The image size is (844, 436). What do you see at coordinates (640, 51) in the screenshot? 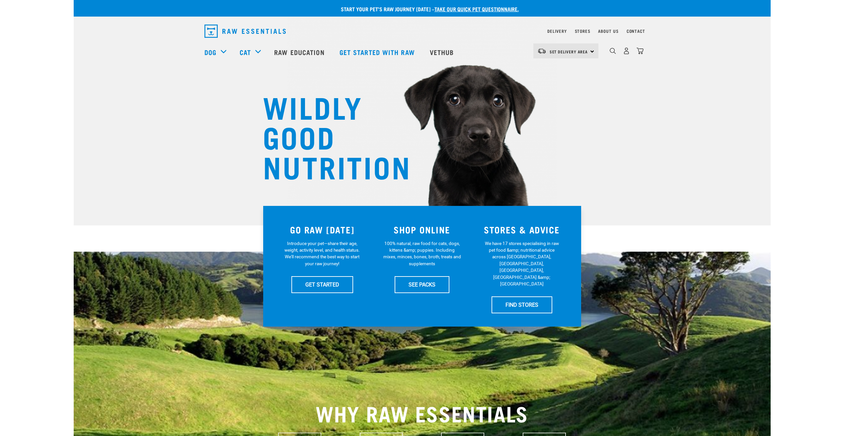
I see `img: home-icon@2x.png` at bounding box center [640, 51].